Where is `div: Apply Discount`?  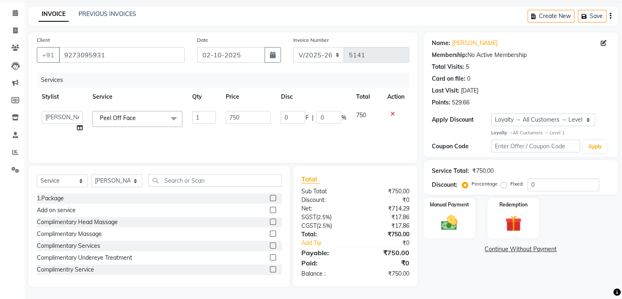 div: Apply Discount is located at coordinates (461, 119).